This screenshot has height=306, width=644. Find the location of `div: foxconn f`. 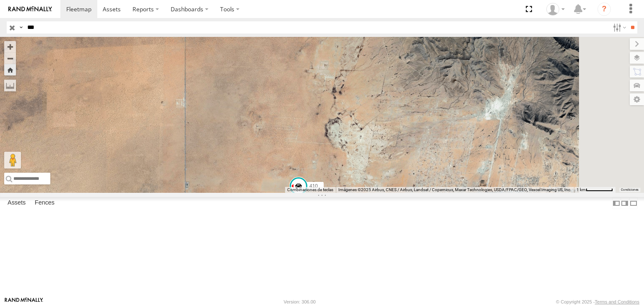

div: foxconn f is located at coordinates (556, 9).